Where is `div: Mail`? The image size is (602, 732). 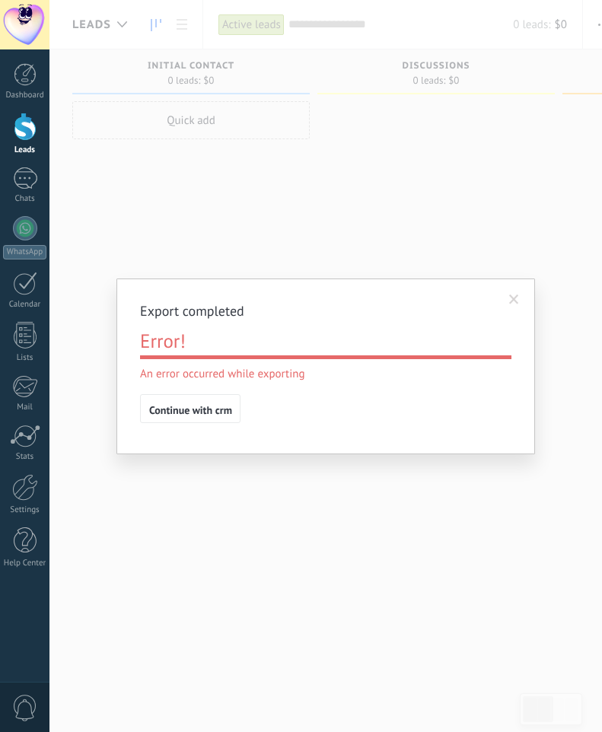
div: Mail is located at coordinates (25, 407).